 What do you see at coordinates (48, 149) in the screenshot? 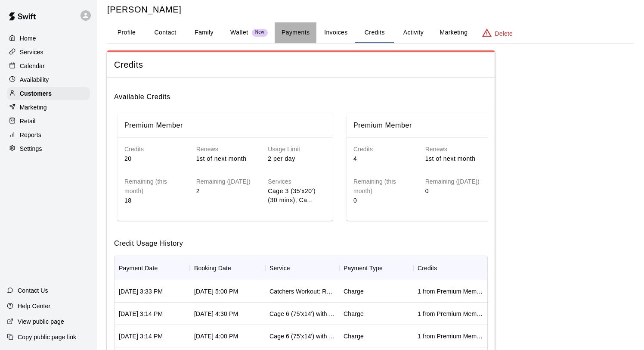
I see `a: Settings` at bounding box center [48, 149].